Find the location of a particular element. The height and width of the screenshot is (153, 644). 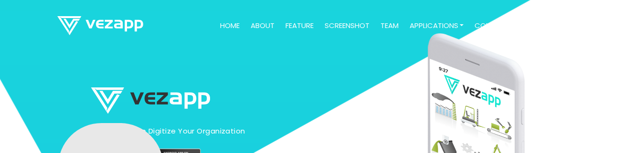

a: screenshot is located at coordinates (347, 26).